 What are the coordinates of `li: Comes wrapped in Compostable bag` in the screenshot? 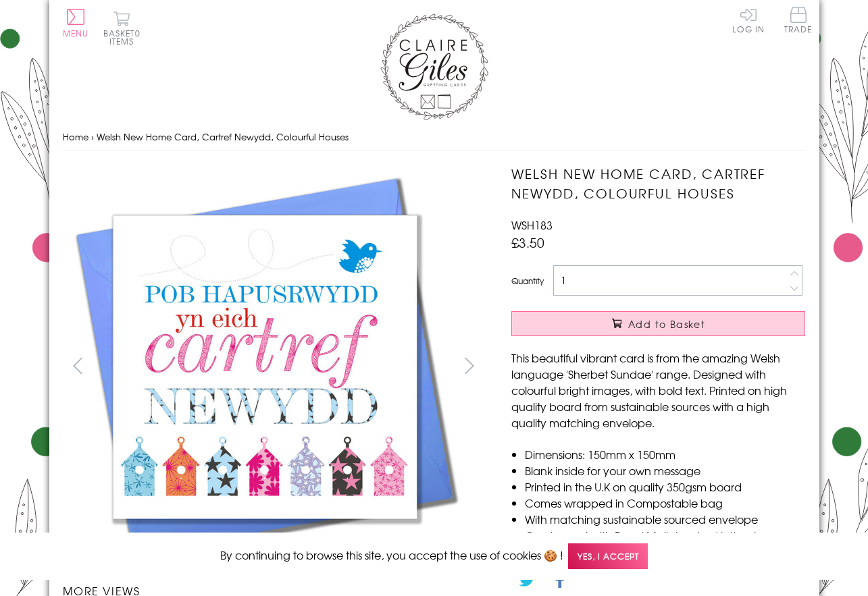 It's located at (665, 503).